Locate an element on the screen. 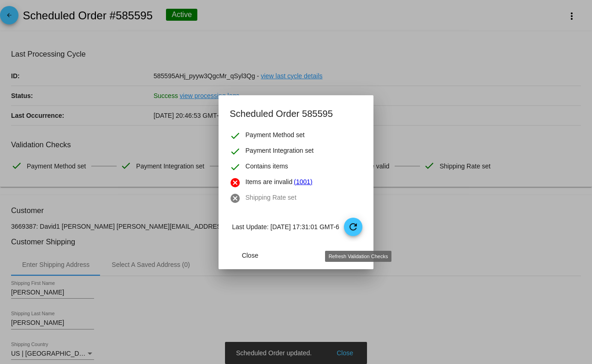 The image size is (592, 364). button: Close dialog is located at coordinates (250, 256).